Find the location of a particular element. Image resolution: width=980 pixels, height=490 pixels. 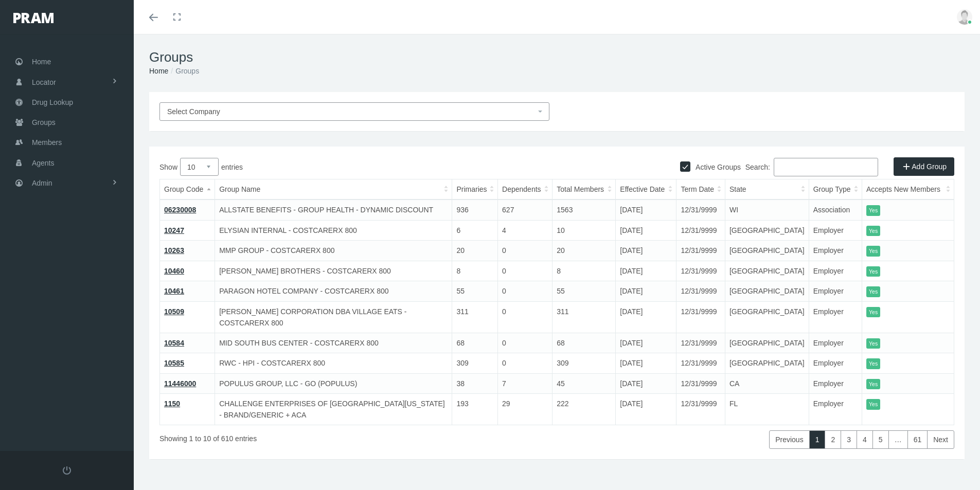

td: ELYSIAN INTERNAL - COSTCARERX 800 is located at coordinates (333, 231).